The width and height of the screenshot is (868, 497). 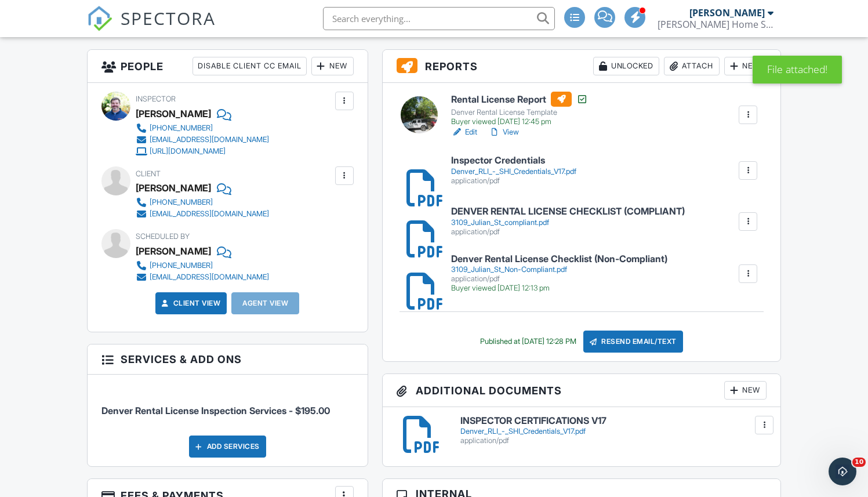 What do you see at coordinates (613, 430) in the screenshot?
I see `a: INSPECTOR CERTIFICATIONS V17 Denver_RLI_-_SHI_Credentials_V17.pdf application/pdf` at bounding box center [613, 430].